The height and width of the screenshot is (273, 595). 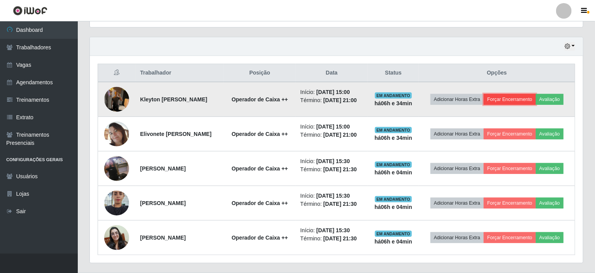 I want to click on th: Data, so click(x=331, y=73).